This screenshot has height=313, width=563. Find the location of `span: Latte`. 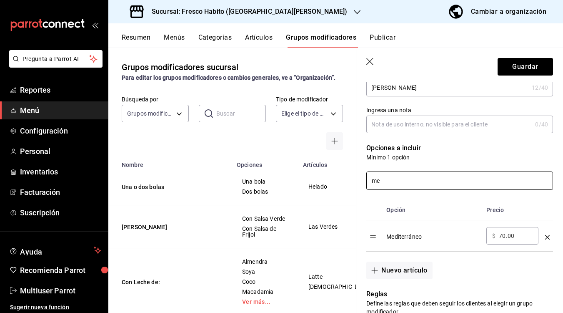

span: Latte is located at coordinates (340, 277).